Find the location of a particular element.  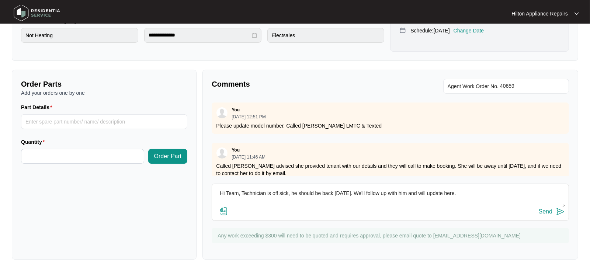

p: Any work exceeding $300 will need to be quoted and requires approval, please email quote to [EMAI... is located at coordinates (391, 235).